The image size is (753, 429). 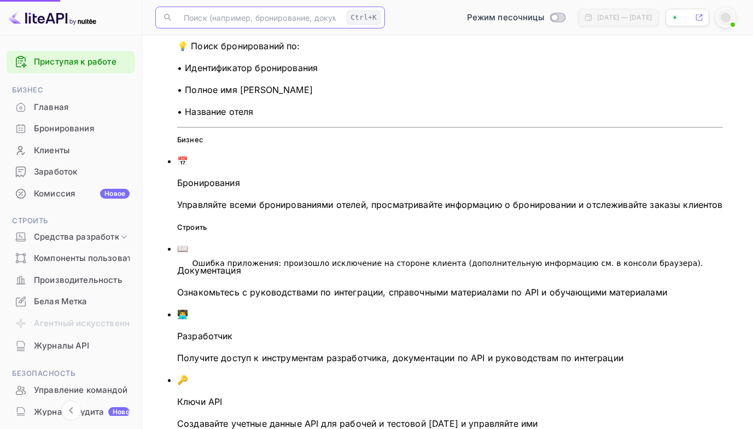 I want to click on ya-tr-span: Управление командой, so click(x=80, y=390).